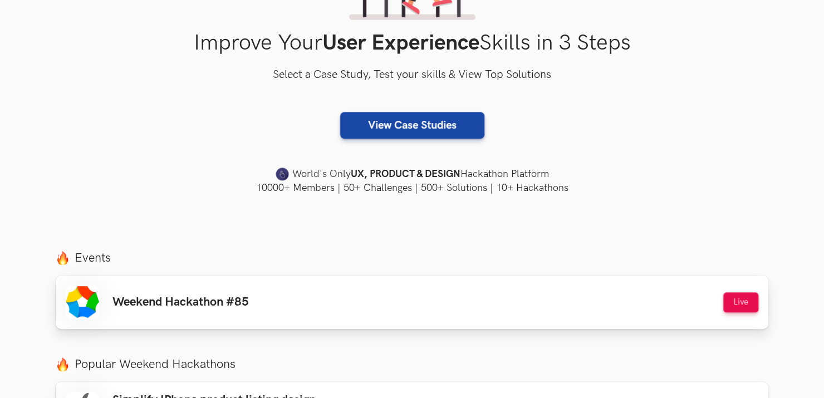 Image resolution: width=824 pixels, height=398 pixels. What do you see at coordinates (401, 43) in the screenshot?
I see `strong: User Experience` at bounding box center [401, 43].